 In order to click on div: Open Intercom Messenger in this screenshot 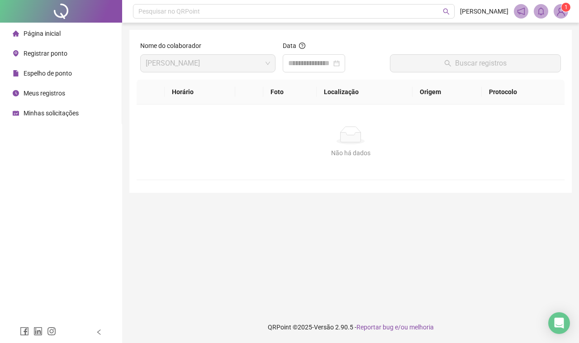, I will do `click(559, 323)`.